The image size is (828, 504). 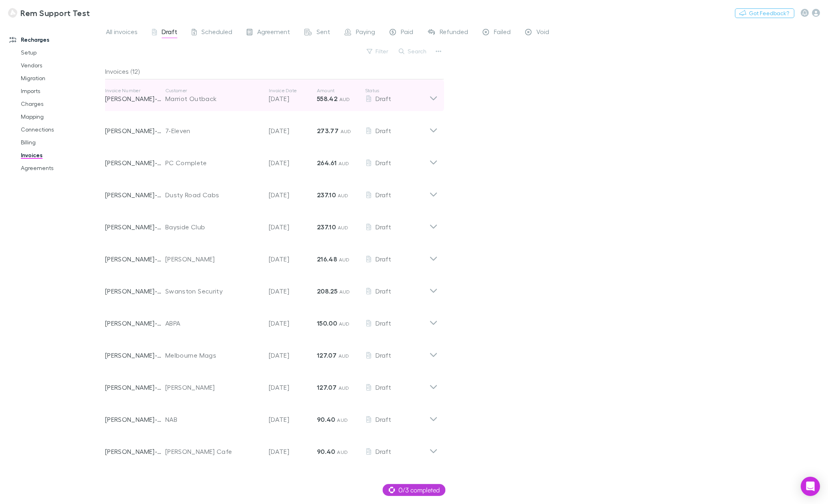 I want to click on span: Scheduled, so click(x=217, y=33).